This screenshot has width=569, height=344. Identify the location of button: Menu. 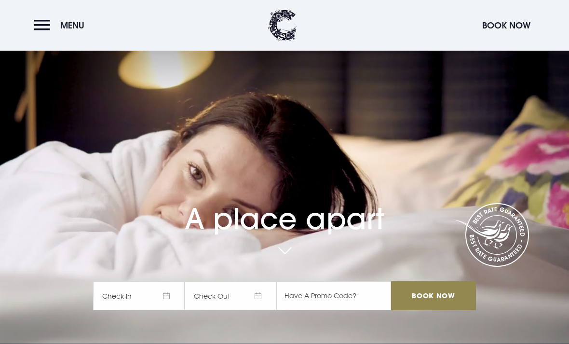
(61, 25).